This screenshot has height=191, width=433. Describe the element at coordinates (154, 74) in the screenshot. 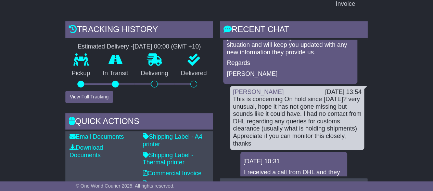

I see `p: Delivering` at that location.